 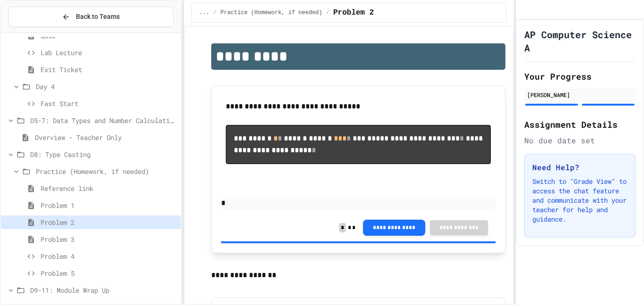 What do you see at coordinates (109, 103) in the screenshot?
I see `span: Fast Start` at bounding box center [109, 103].